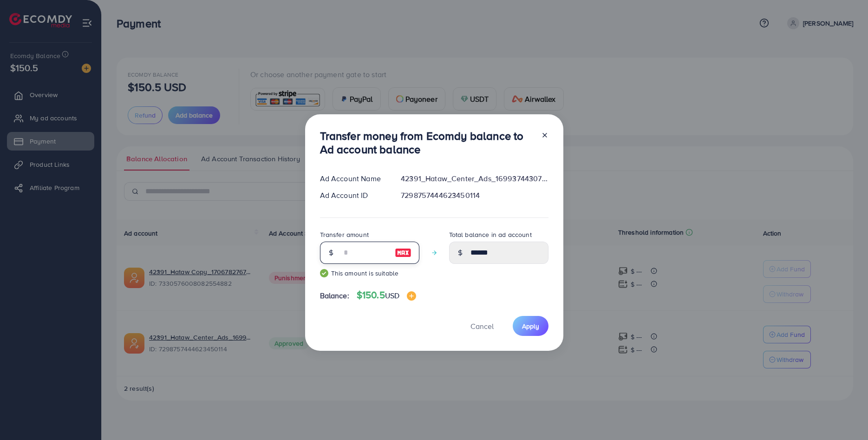  What do you see at coordinates (427, 143) in the screenshot?
I see `h3: Transfer money from Ecomdy balance to Ad account balance` at bounding box center [427, 143].